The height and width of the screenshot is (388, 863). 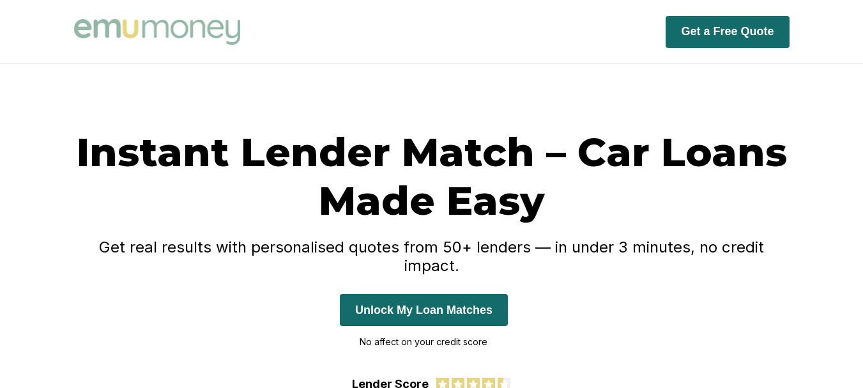 I want to click on h4: Get real results with personalised quotes from 50+ lenders — in under 3 minutes, no credit impact., so click(x=432, y=256).